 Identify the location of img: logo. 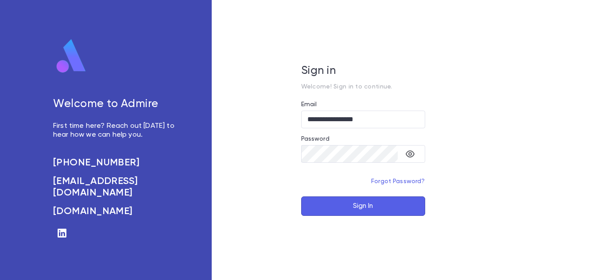
(71, 56).